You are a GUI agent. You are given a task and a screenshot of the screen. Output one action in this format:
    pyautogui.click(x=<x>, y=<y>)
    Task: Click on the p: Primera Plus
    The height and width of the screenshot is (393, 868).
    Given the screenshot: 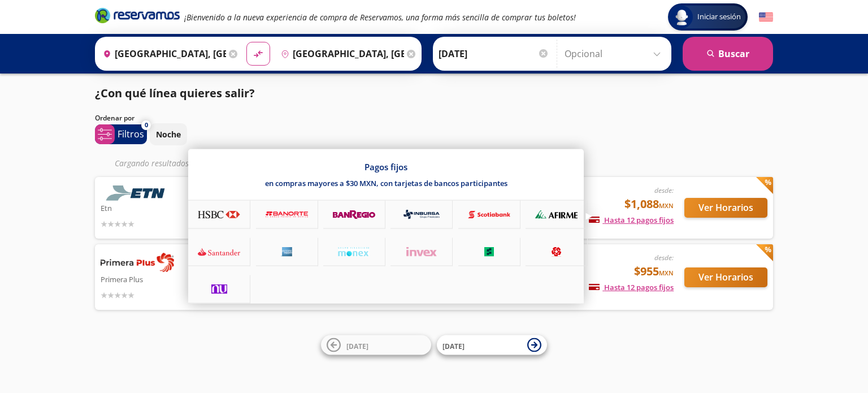 What is the action you would take?
    pyautogui.click(x=148, y=279)
    